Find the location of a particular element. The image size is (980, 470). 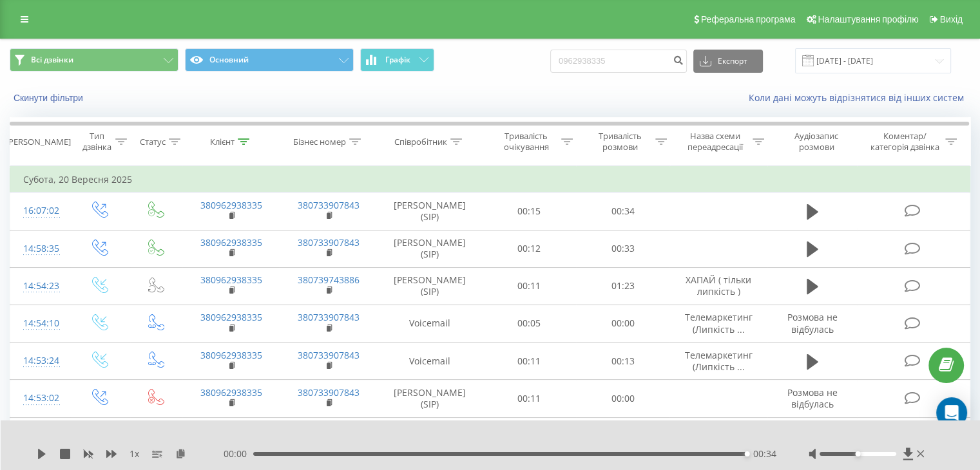

td: 00:33 is located at coordinates (623, 249).